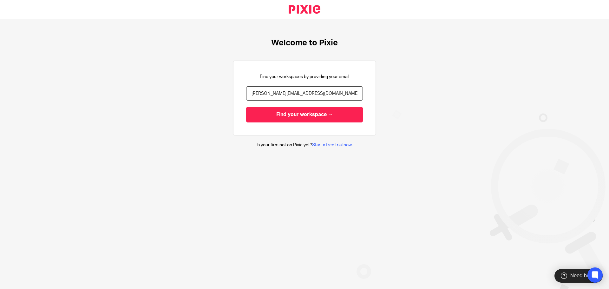 The height and width of the screenshot is (289, 609). What do you see at coordinates (304, 93) in the screenshot?
I see `input: name@example.com` at bounding box center [304, 93].